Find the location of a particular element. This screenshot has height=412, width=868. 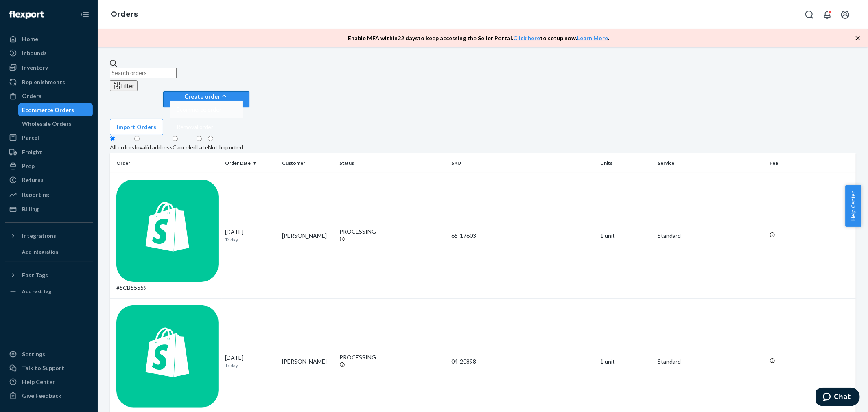

div: Settings is located at coordinates (33, 355).